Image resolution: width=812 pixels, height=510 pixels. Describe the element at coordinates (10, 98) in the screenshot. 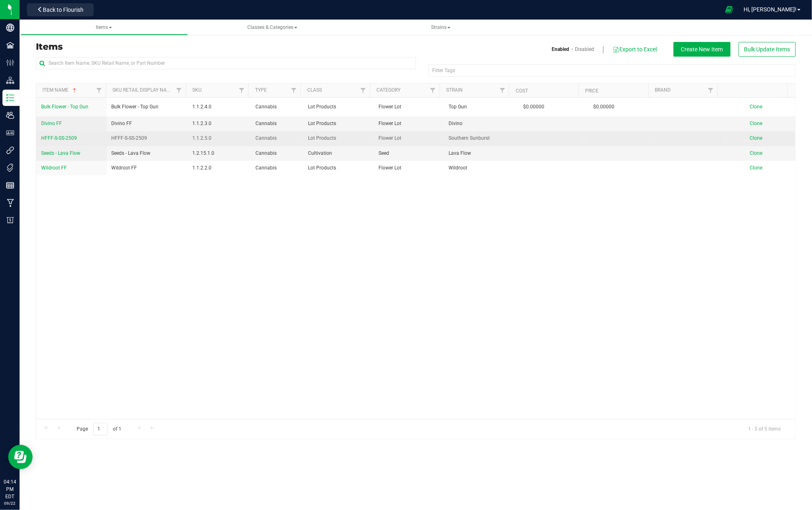

I see `inline-svg: Inventory` at that location.